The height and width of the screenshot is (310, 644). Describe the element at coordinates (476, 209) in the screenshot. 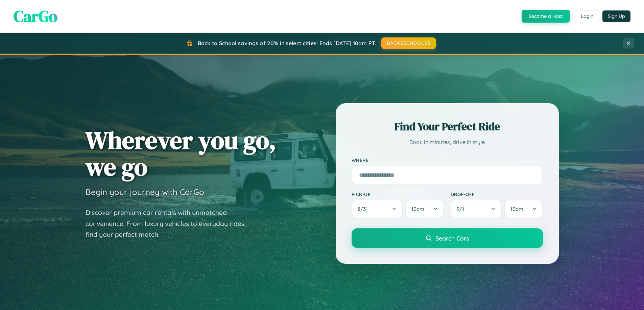

I see `button: 9/1` at that location.